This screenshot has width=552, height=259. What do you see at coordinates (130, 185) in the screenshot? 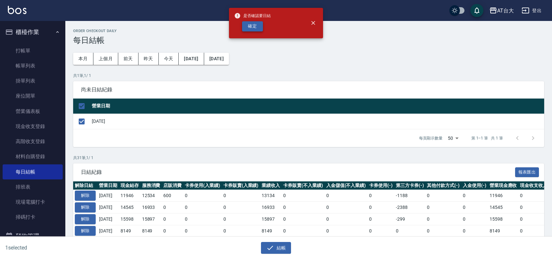
I see `th: 現金結存` at bounding box center [130, 185].